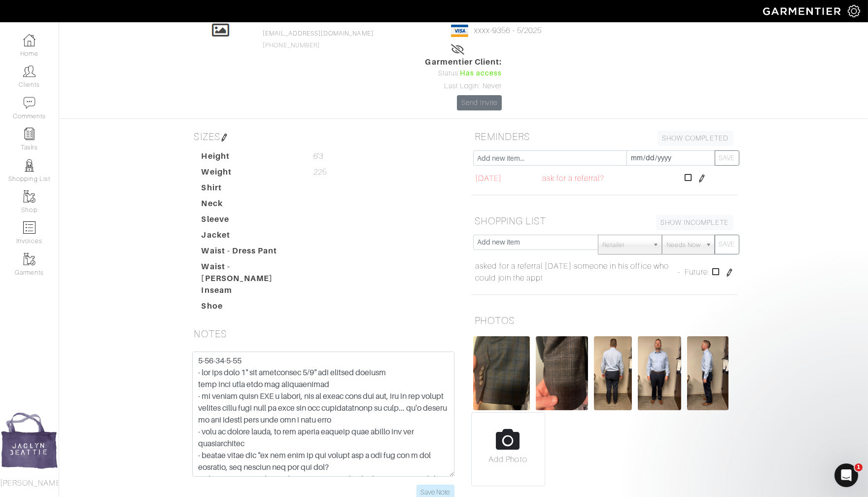 This screenshot has width=868, height=497. What do you see at coordinates (604, 137) in the screenshot?
I see `h5: REMINDERS` at bounding box center [604, 137].